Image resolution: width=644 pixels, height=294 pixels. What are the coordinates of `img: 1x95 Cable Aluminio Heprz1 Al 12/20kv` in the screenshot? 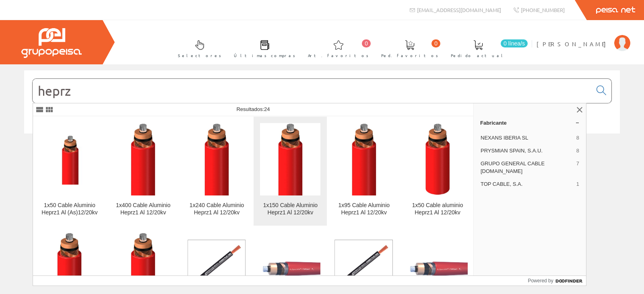 It's located at (364, 160).